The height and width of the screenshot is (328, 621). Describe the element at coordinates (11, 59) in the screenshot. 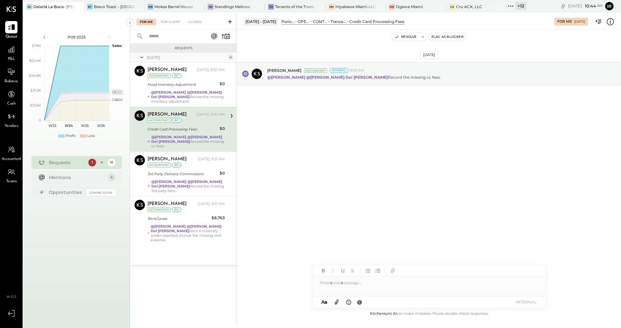

I see `span: P&L` at that location.